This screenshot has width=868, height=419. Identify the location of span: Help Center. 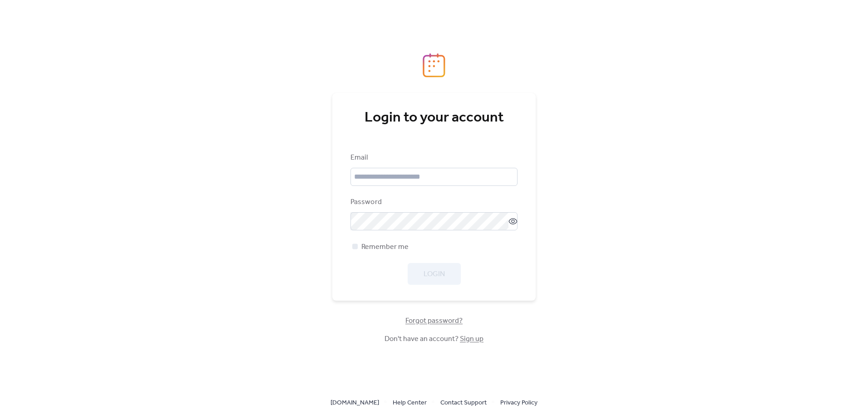
(409, 403).